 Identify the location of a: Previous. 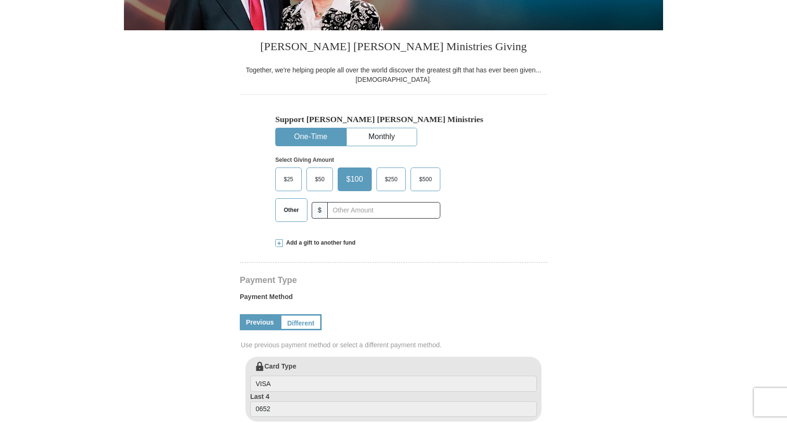
(260, 322).